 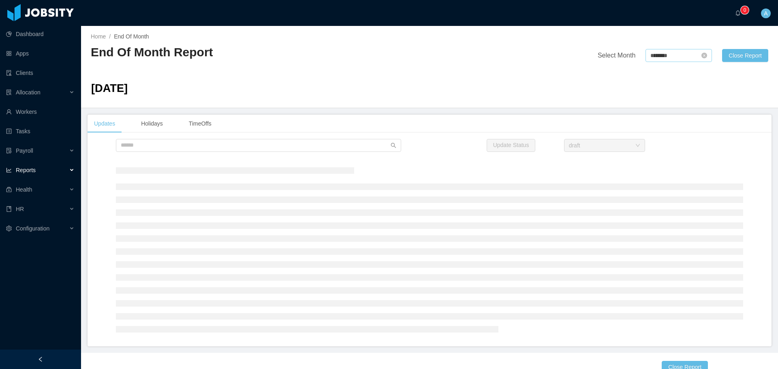 I want to click on span: Payroll, so click(x=24, y=151).